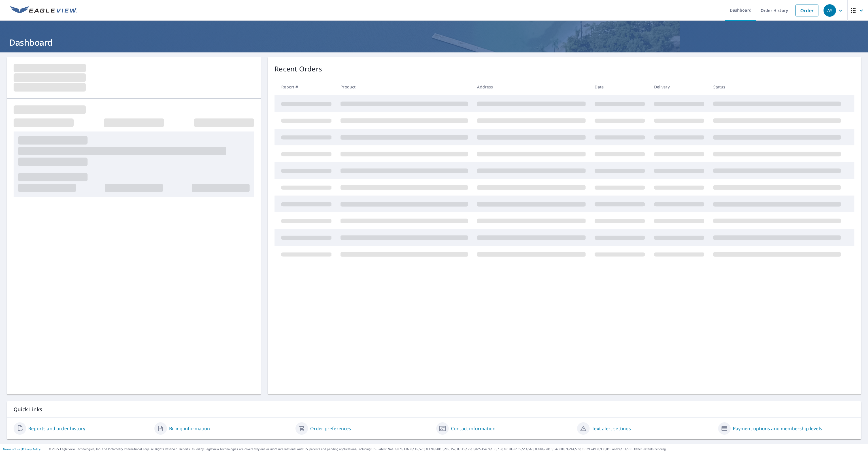 The image size is (868, 454). I want to click on th: Report #, so click(305, 87).